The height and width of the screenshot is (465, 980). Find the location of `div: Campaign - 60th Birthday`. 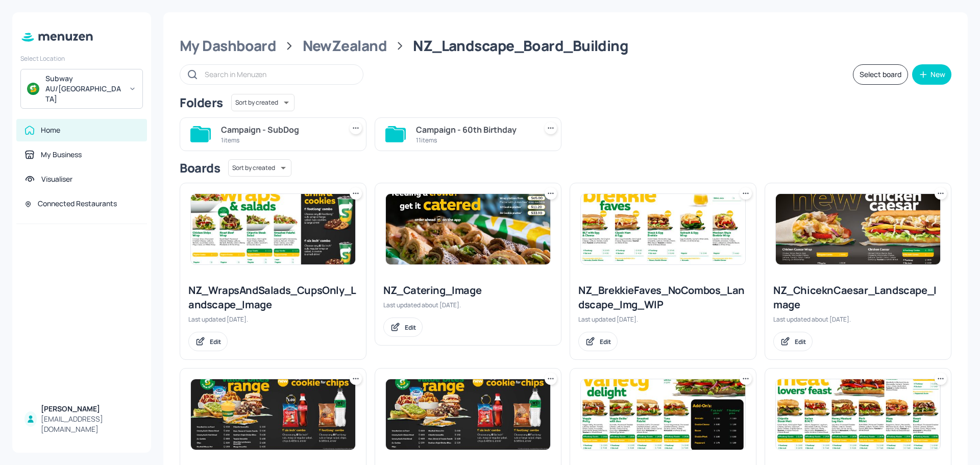

div: Campaign - 60th Birthday is located at coordinates (474, 130).